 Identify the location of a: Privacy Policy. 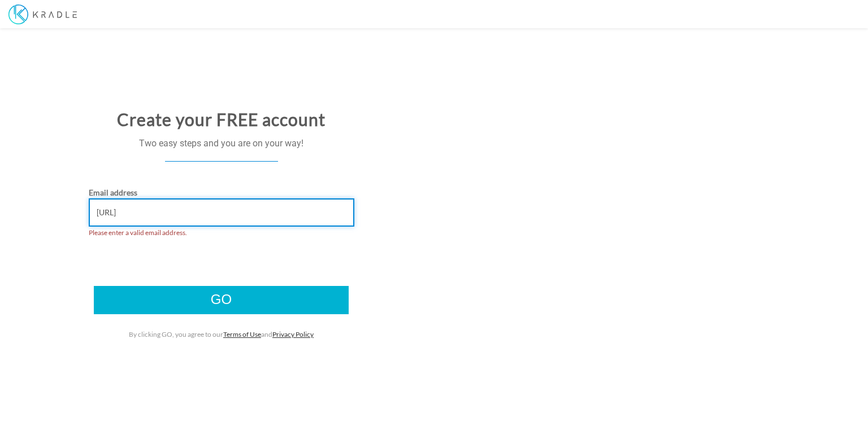
(293, 334).